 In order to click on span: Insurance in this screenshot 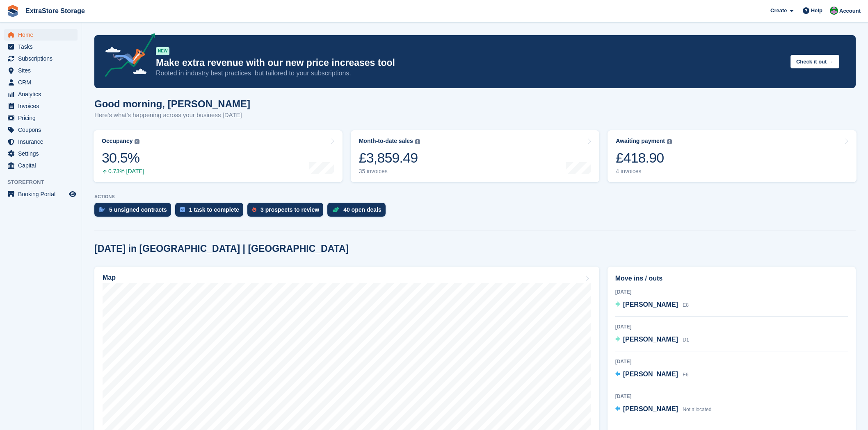, I will do `click(42, 142)`.